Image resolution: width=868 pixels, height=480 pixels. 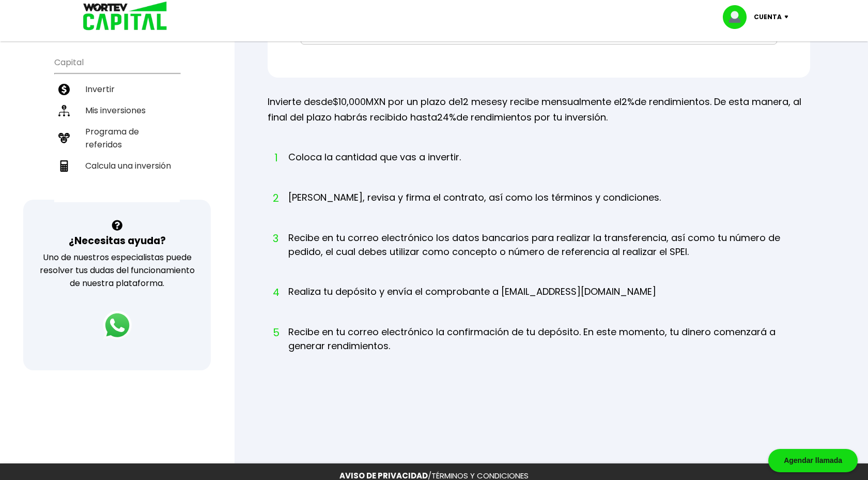 I want to click on p: Uno de nuestros especialistas puede resolver tus dudas del funcionamiento de nuestra plataforma., so click(x=117, y=270).